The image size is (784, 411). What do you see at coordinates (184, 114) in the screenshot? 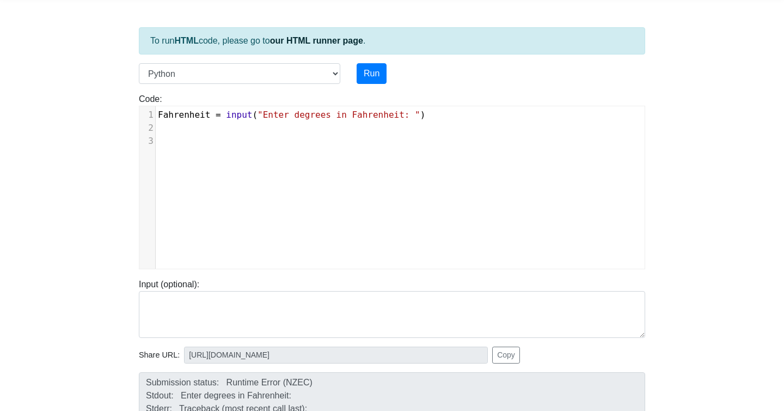
I see `span: Fahrenheit` at bounding box center [184, 114].